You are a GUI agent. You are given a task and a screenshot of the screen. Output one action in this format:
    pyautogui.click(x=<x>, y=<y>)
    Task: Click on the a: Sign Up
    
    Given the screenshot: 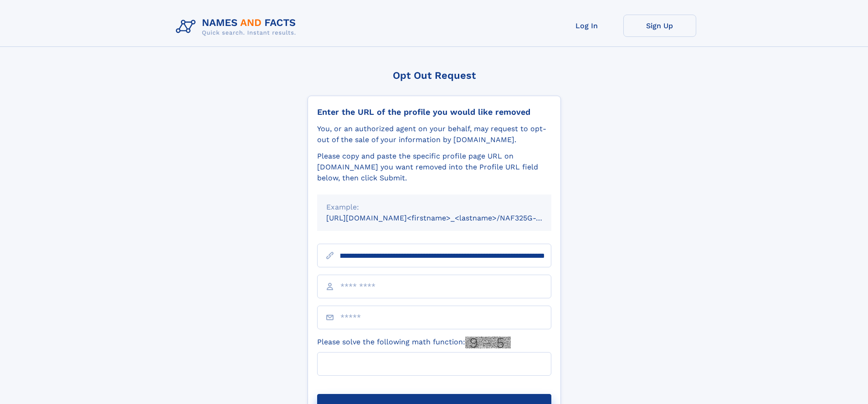 What is the action you would take?
    pyautogui.click(x=660, y=26)
    